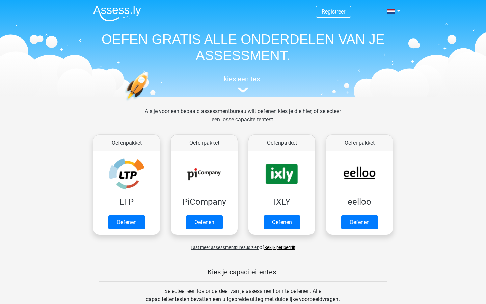 The width and height of the screenshot is (486, 304). Describe the element at coordinates (280, 247) in the screenshot. I see `a: Bekijk per bedrijf` at that location.